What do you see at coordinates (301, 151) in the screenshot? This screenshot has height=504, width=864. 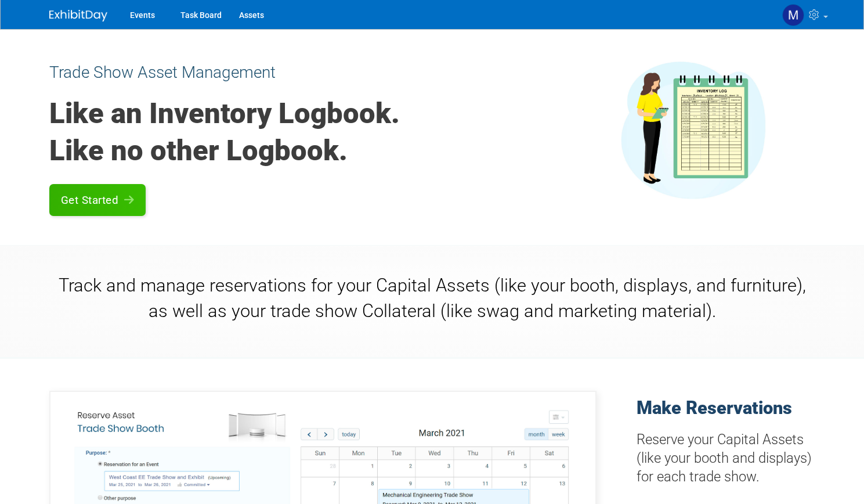 I see `div: Like no other Logbook.` at bounding box center [301, 151].